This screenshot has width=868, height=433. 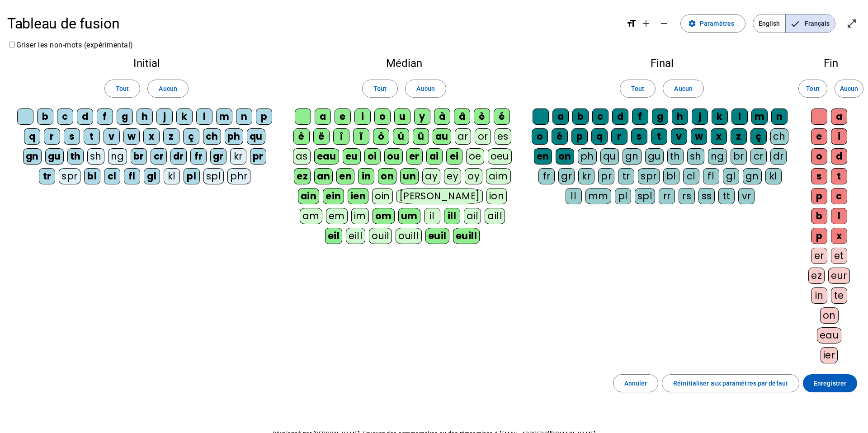 What do you see at coordinates (401, 137) in the screenshot?
I see `div: û` at bounding box center [401, 137].